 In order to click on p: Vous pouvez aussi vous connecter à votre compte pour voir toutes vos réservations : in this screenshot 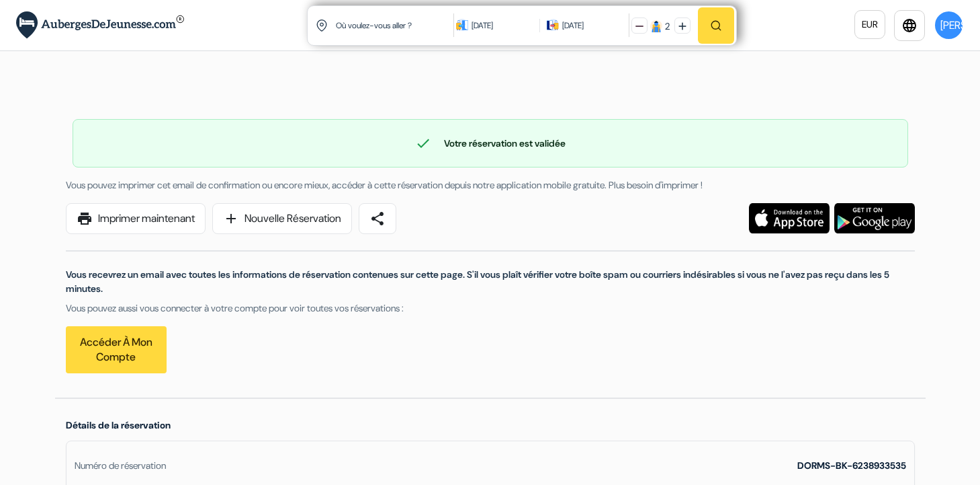, I will do `click(491, 308)`.